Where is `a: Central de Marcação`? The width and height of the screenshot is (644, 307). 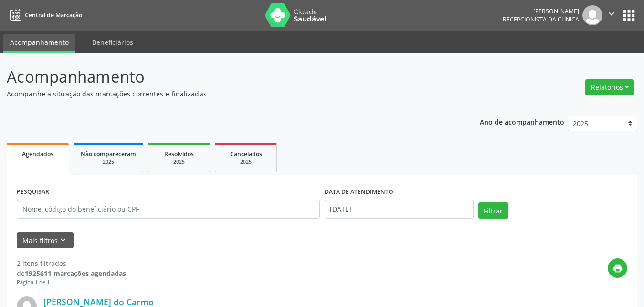
a: Central de Marcação is located at coordinates (45, 15).